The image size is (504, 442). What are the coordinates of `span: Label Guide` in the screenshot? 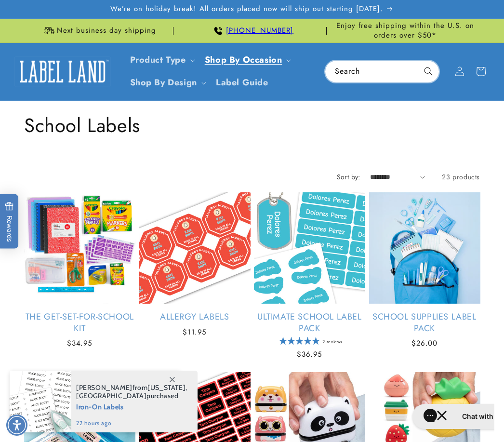 It's located at (242, 82).